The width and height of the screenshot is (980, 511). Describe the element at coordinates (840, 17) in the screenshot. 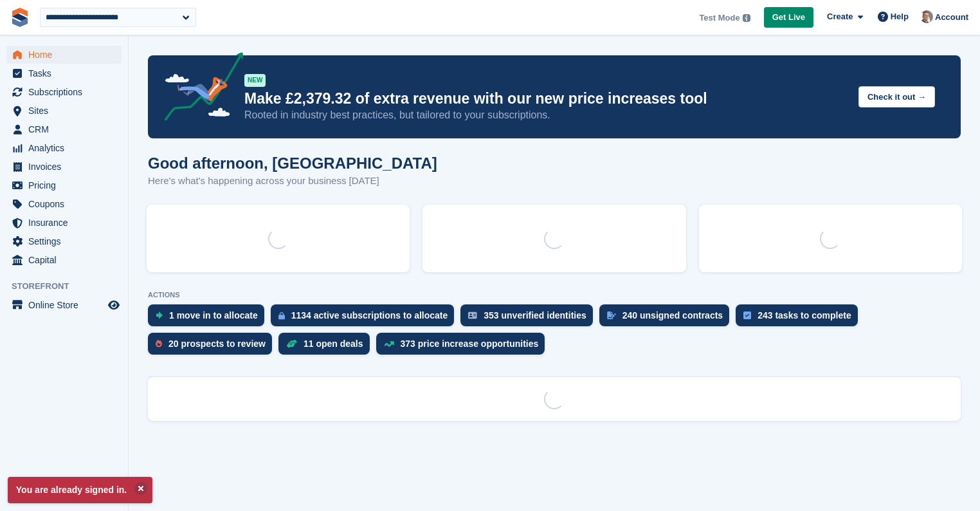

I see `span: Create` at that location.